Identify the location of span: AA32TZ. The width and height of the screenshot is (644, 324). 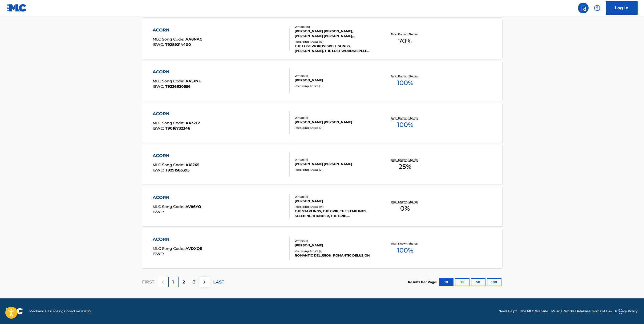
(193, 123).